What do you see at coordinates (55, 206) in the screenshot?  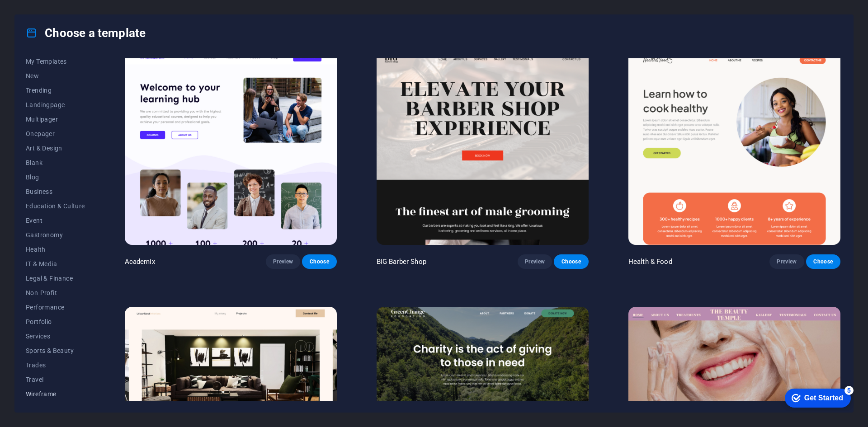 I see `button: Education & Culture` at bounding box center [55, 206].